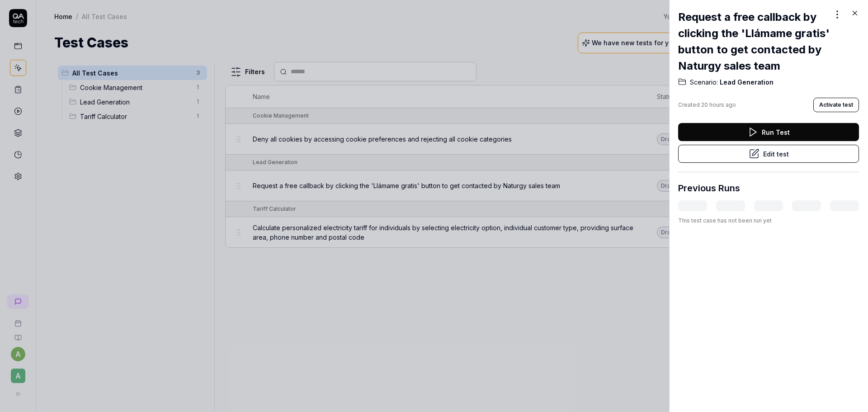 This screenshot has height=412, width=868. Describe the element at coordinates (704, 82) in the screenshot. I see `span: Scenario:` at that location.